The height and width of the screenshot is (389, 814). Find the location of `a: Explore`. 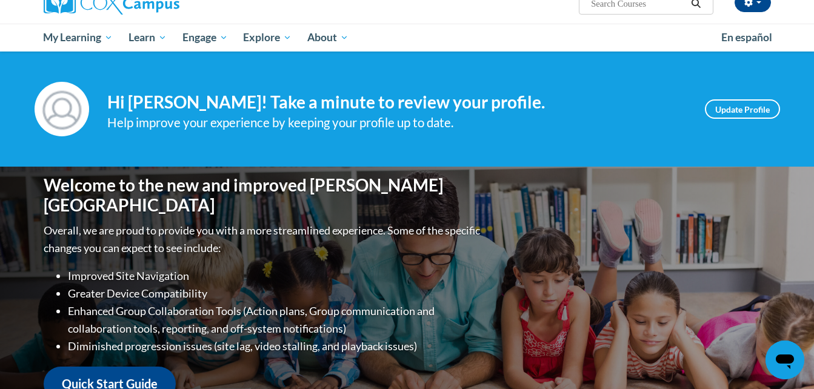

a: Explore is located at coordinates (267, 38).